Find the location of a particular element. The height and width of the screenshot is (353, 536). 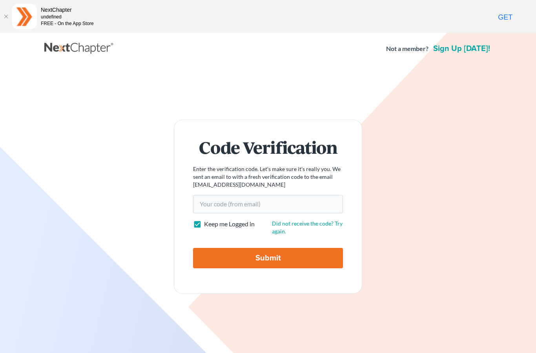

strong: Not a member? is located at coordinates (407, 49).